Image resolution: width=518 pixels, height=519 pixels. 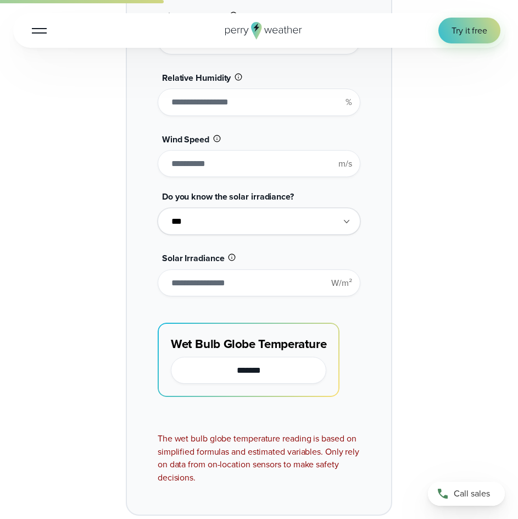 What do you see at coordinates (472, 493) in the screenshot?
I see `span: Call sales` at bounding box center [472, 493].